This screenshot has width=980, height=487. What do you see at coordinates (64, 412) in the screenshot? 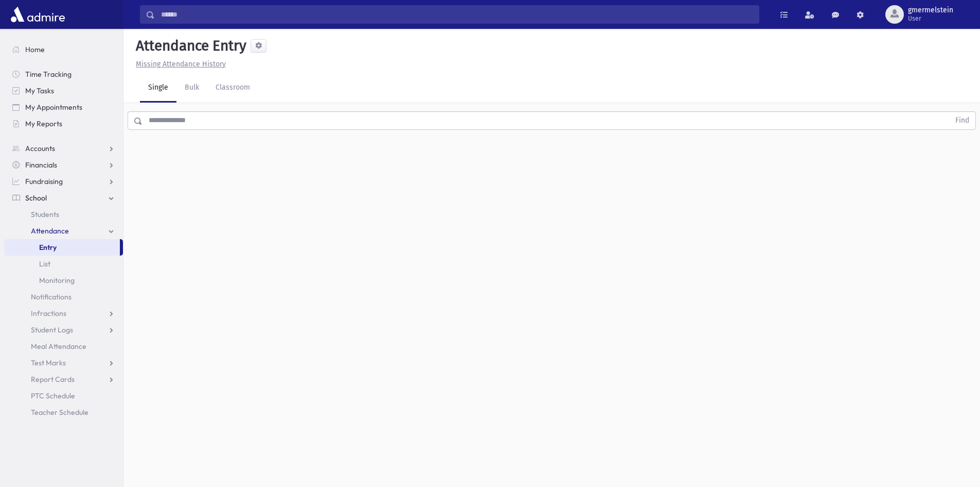
I see `a: Teacher Schedule` at bounding box center [64, 412].